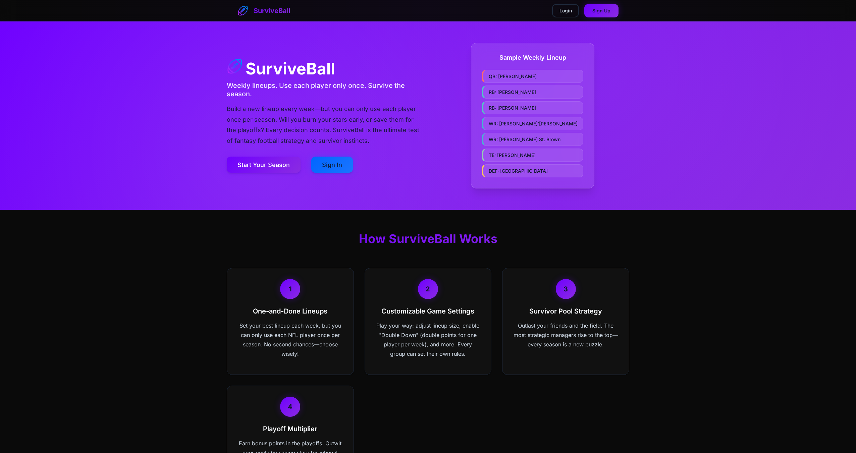 The height and width of the screenshot is (453, 856). Describe the element at coordinates (566, 311) in the screenshot. I see `h3: Survivor Pool Strategy` at that location.